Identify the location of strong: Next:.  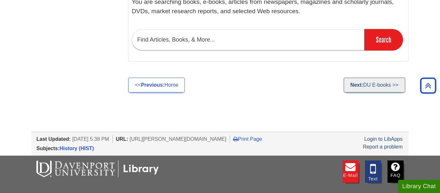
(357, 85).